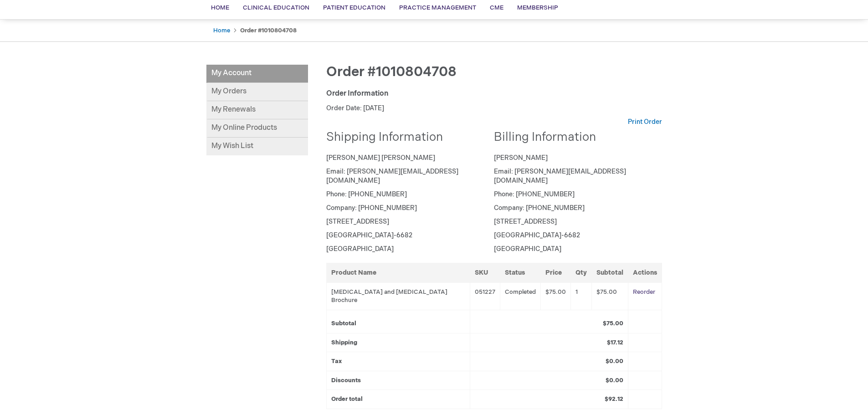 The width and height of the screenshot is (868, 415). Describe the element at coordinates (257, 146) in the screenshot. I see `a: My Wish List` at that location.